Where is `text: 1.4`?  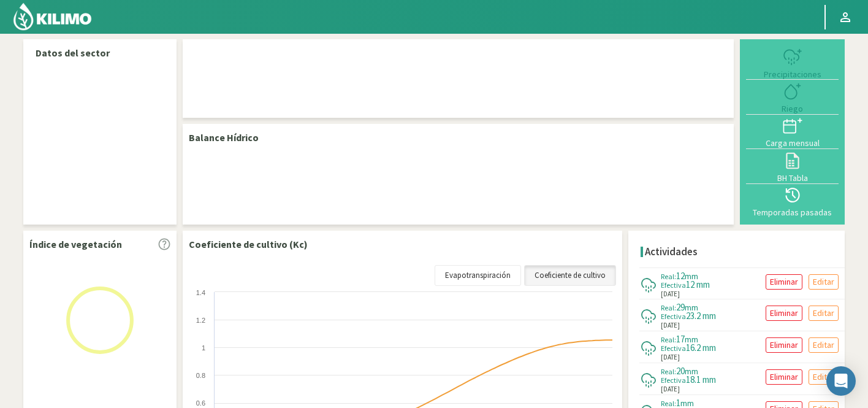 text: 1.4 is located at coordinates (200, 293).